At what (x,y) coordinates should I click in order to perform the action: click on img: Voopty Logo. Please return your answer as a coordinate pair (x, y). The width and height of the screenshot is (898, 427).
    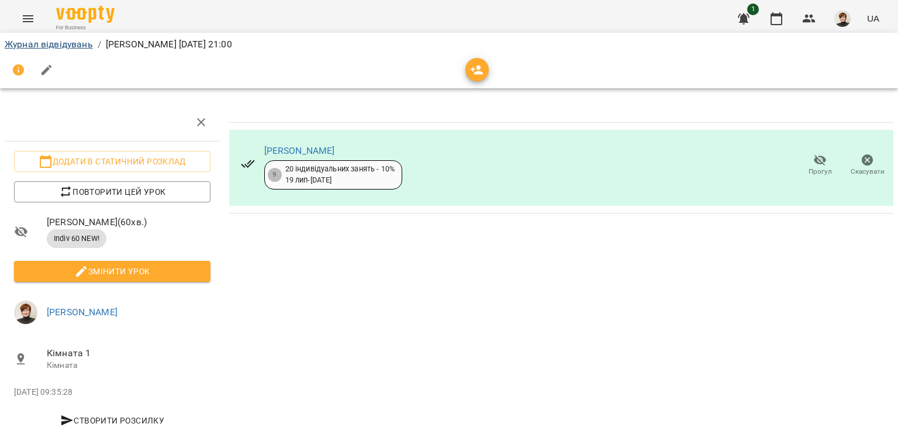
    Looking at the image, I should click on (85, 14).